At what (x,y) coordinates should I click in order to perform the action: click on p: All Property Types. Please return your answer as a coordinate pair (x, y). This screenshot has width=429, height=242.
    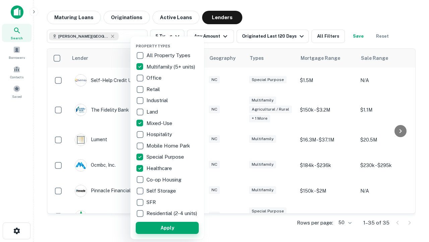
    Looking at the image, I should click on (169, 55).